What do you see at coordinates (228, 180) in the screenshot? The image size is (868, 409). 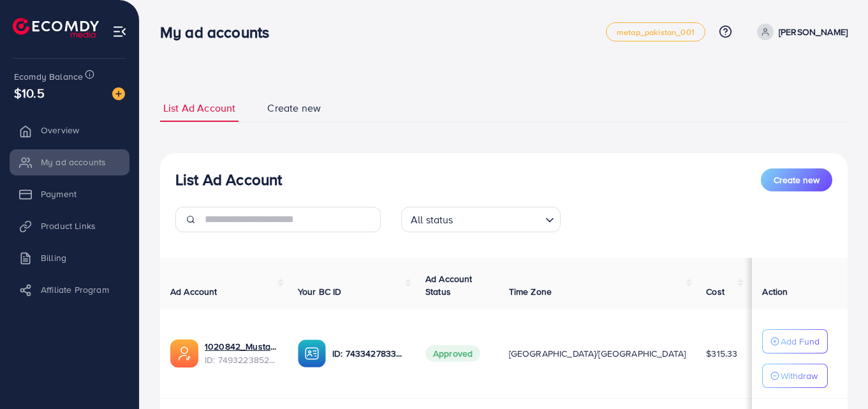 I see `h3: List Ad Account` at bounding box center [228, 180].